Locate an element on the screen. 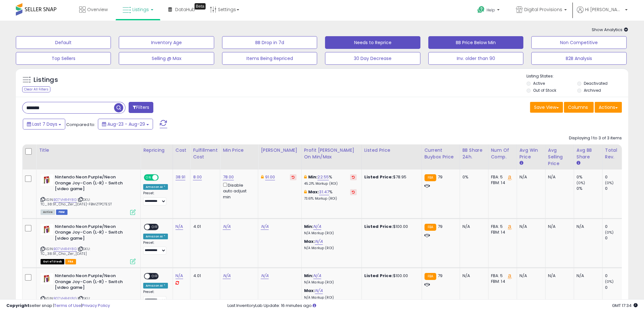 The image size is (644, 312). span: Last 7 Days is located at coordinates (45, 124).